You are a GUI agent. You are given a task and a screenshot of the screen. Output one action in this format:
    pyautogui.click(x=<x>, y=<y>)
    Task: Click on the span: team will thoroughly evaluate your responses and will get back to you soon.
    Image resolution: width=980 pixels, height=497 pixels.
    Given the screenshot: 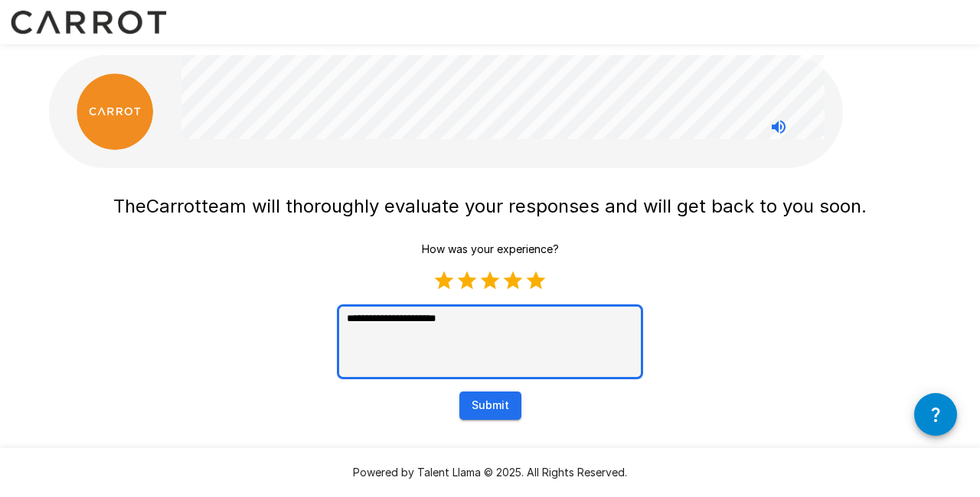 What is the action you would take?
    pyautogui.click(x=534, y=206)
    